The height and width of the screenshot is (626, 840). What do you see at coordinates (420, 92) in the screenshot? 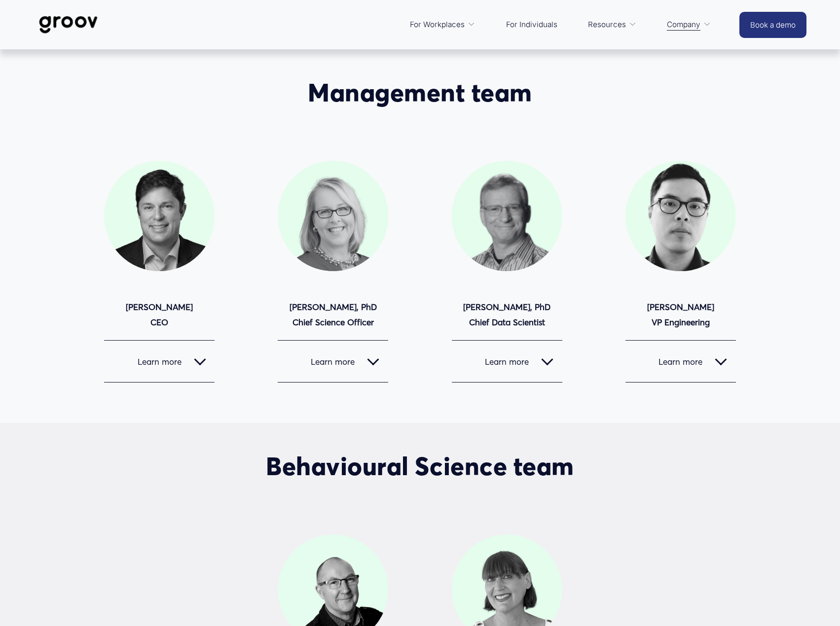
I see `h2: Management team` at bounding box center [420, 92].